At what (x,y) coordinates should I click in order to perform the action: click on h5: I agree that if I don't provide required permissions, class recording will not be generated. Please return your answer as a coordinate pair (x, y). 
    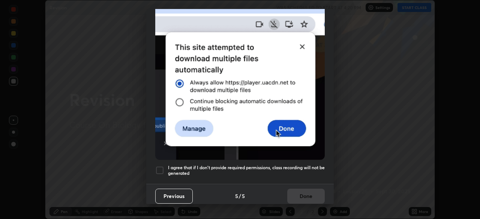
    Looking at the image, I should click on (246, 170).